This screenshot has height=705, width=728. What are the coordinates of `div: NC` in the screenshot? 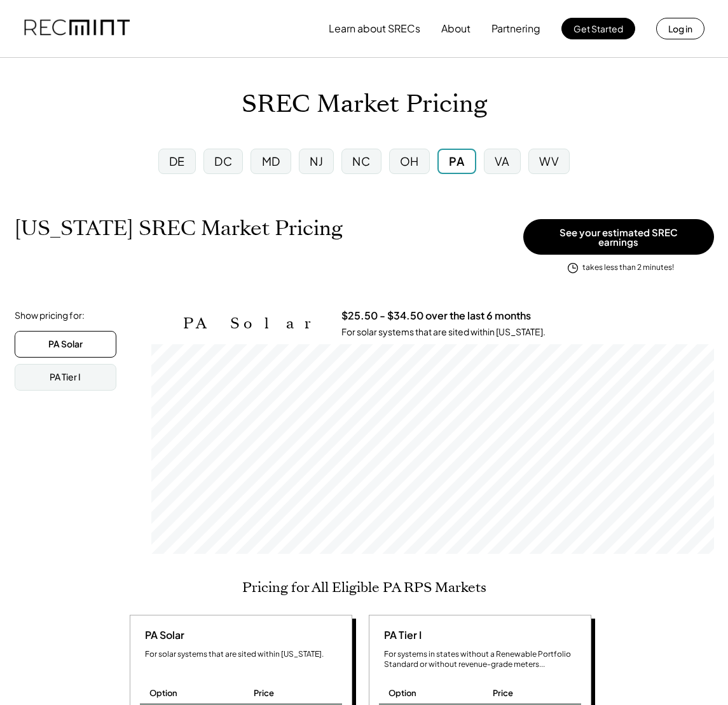 It's located at (361, 161).